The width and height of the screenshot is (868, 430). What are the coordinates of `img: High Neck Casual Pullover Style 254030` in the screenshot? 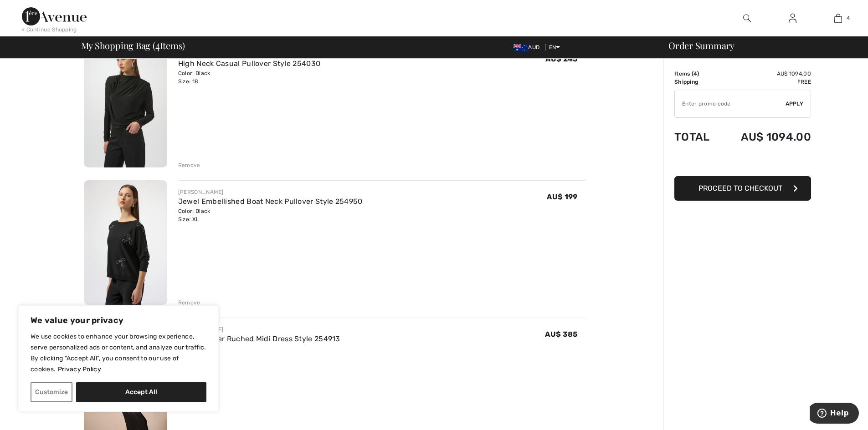 It's located at (126, 105).